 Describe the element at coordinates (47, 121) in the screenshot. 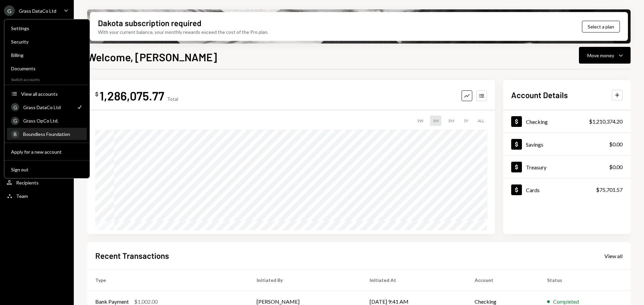

I see `a: GGrass OpCo Ltd.` at that location.